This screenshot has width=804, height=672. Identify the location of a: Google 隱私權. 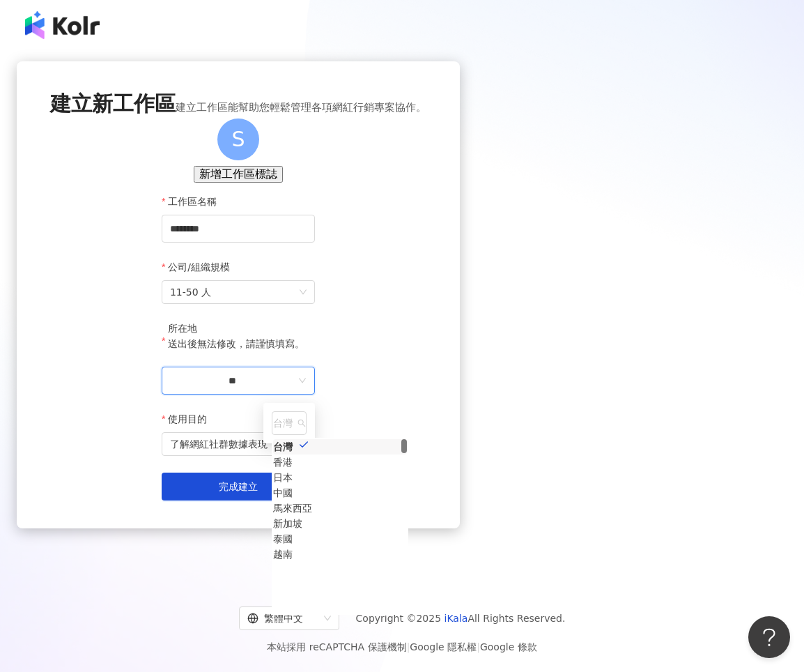
(444, 647).